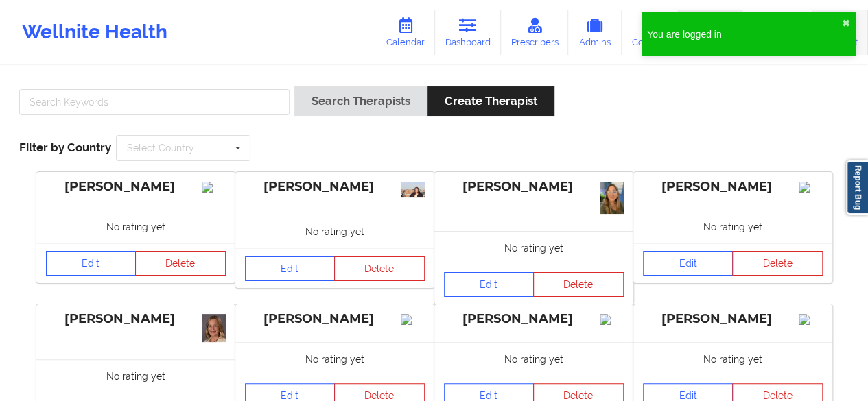  Describe the element at coordinates (745, 34) in the screenshot. I see `div: You are logged in` at that location.